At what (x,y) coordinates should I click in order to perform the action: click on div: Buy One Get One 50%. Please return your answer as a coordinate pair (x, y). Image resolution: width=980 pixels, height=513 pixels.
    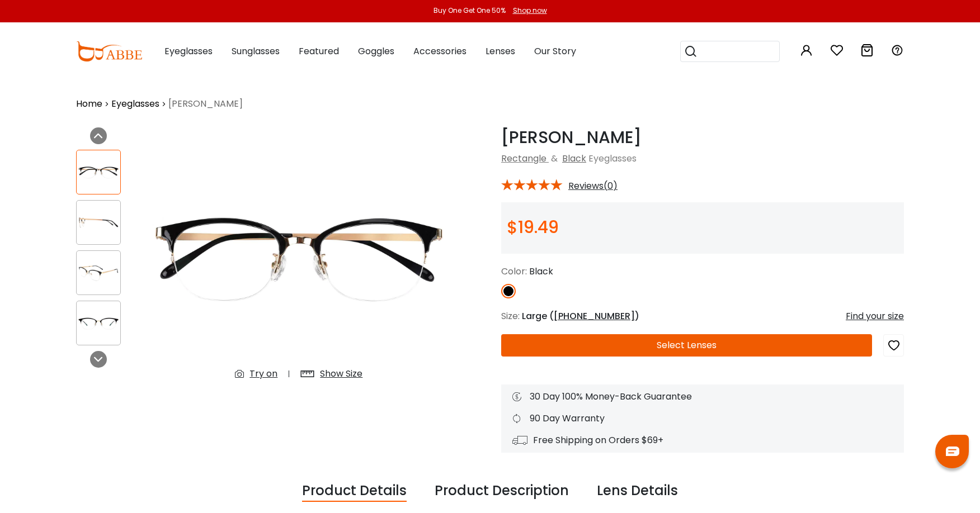
    Looking at the image, I should click on (469, 11).